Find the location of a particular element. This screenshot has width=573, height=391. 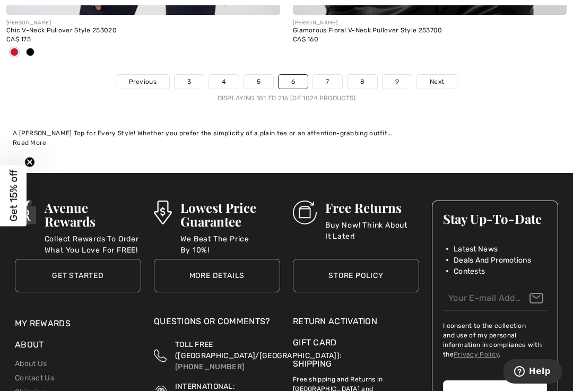

a: Next is located at coordinates (437, 82).